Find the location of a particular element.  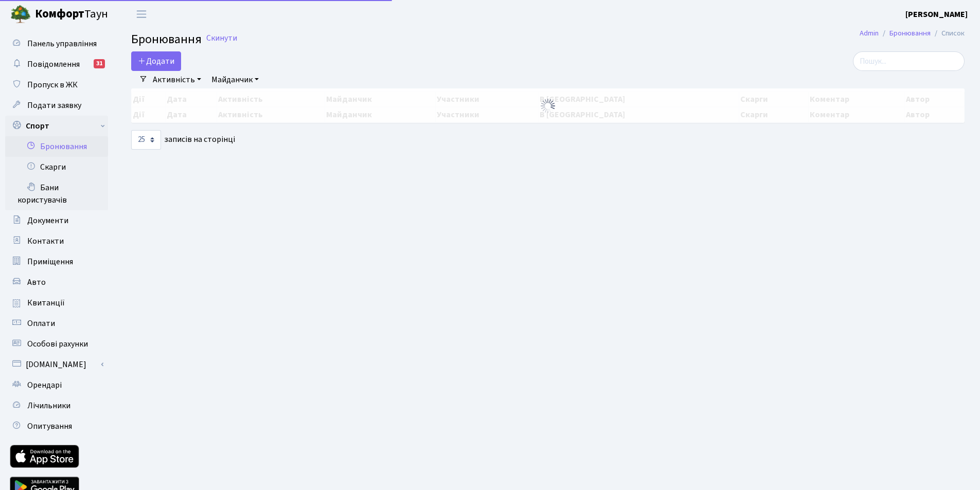

a: Admin is located at coordinates (869, 33).